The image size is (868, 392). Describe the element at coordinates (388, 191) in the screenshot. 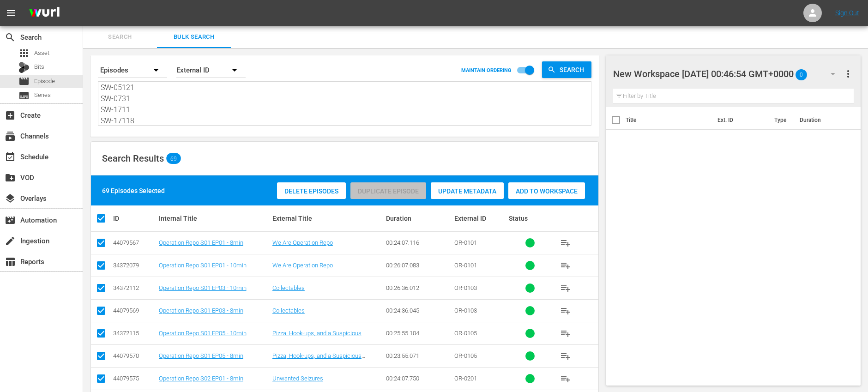

I see `span: Can only bulk duplicate episodes with 20 or fewer episodes` at that location.